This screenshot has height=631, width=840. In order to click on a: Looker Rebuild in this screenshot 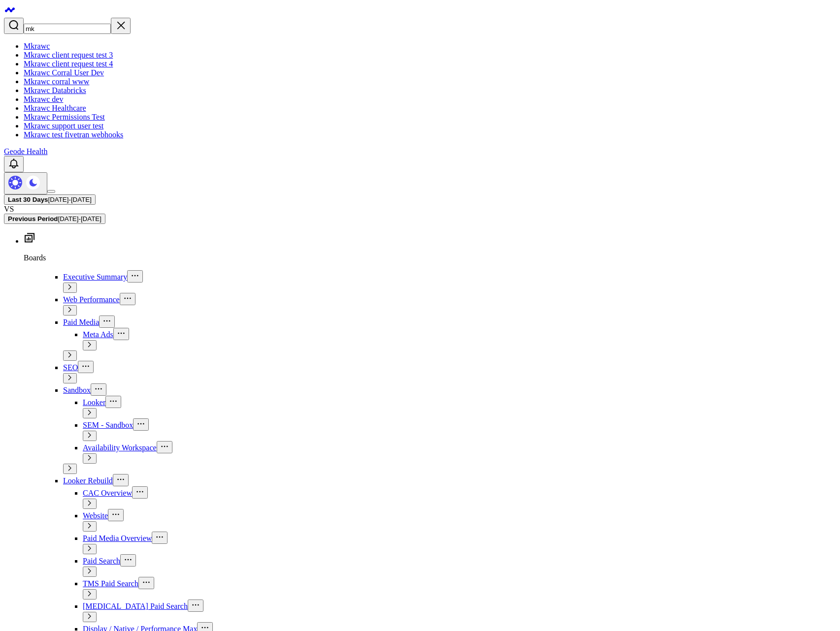, I will do `click(88, 480)`.